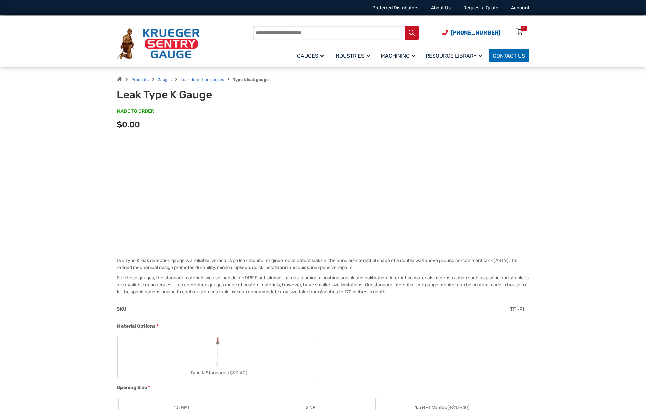  Describe the element at coordinates (218, 357) in the screenshot. I see `label: Type K Standard` at that location.